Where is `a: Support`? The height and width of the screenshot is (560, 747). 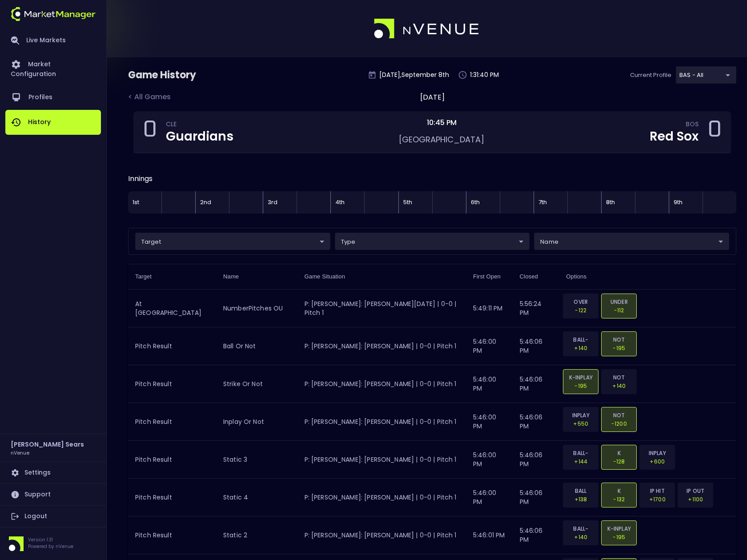
a: Support is located at coordinates (53, 495).